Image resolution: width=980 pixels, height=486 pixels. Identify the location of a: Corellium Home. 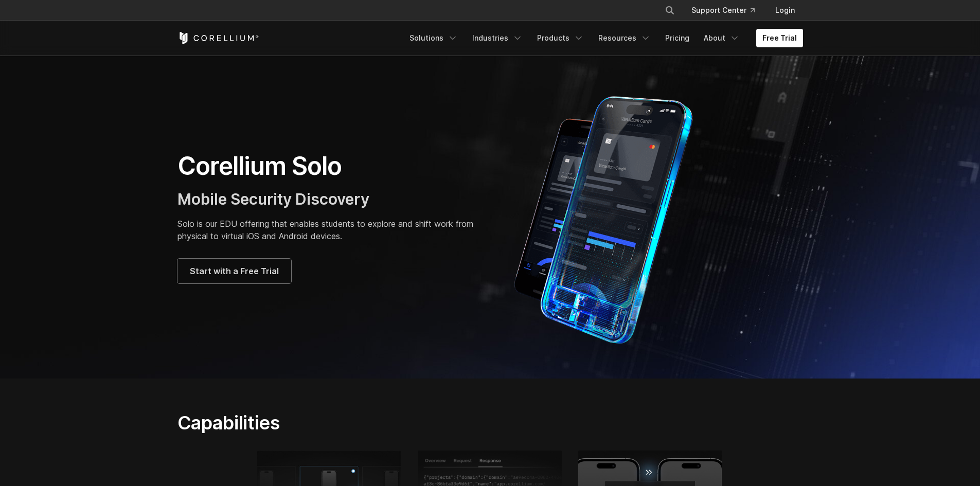
(218, 38).